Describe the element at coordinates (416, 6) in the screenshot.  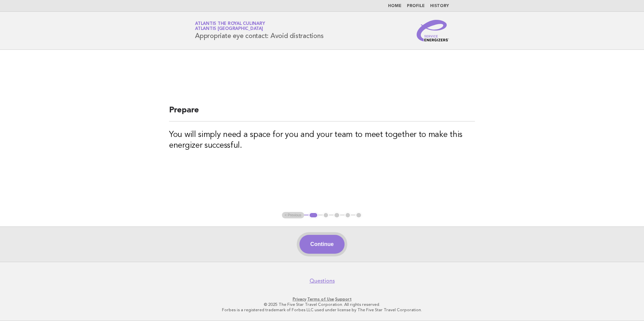
I see `a: Profile` at that location.